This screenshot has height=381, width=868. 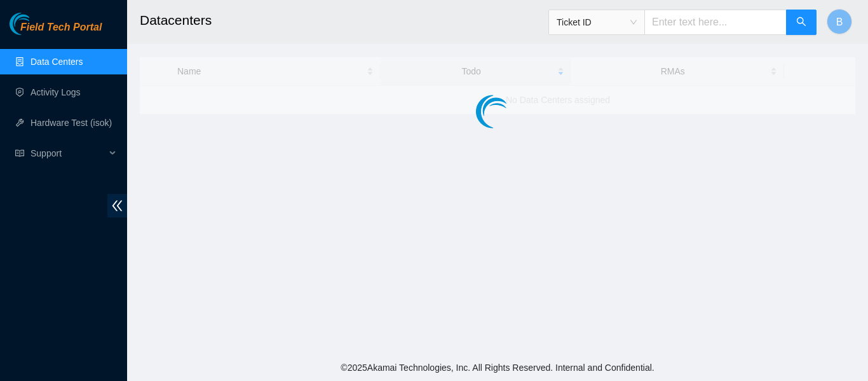 What do you see at coordinates (498, 367) in the screenshot?
I see `footer: © 2025 Akamai Technologies, Inc. All Rights Reserved. Internal and Confidential.` at bounding box center [498, 367].